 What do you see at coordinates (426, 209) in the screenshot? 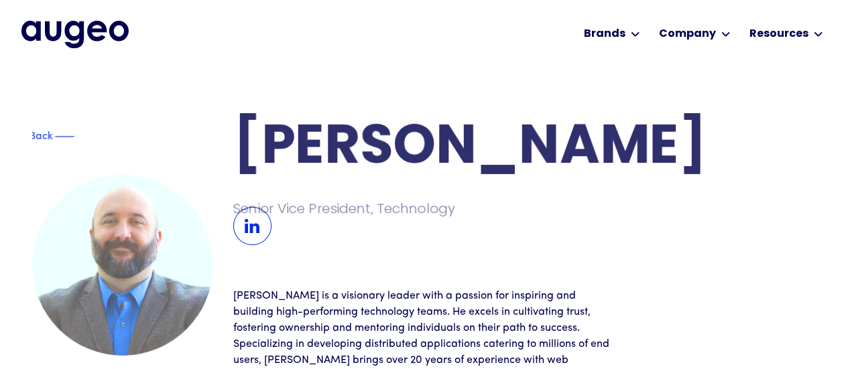
I see `div: Senior Vice President, Technology` at bounding box center [426, 209].